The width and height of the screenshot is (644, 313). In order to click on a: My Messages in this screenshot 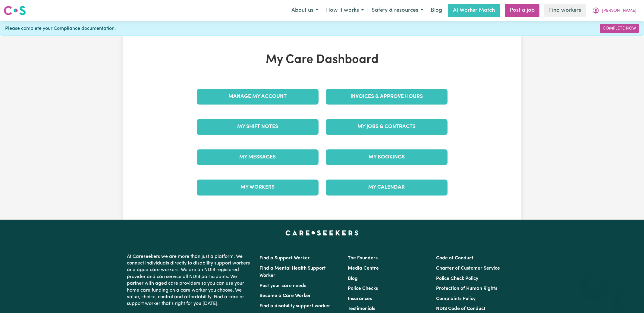, I will do `click(258, 157)`.